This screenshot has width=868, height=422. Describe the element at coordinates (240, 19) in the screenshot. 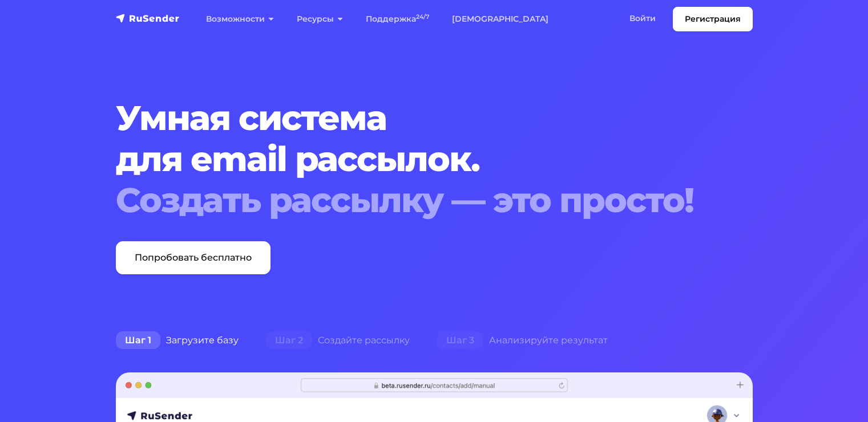

I see `a: Возможности` at that location.